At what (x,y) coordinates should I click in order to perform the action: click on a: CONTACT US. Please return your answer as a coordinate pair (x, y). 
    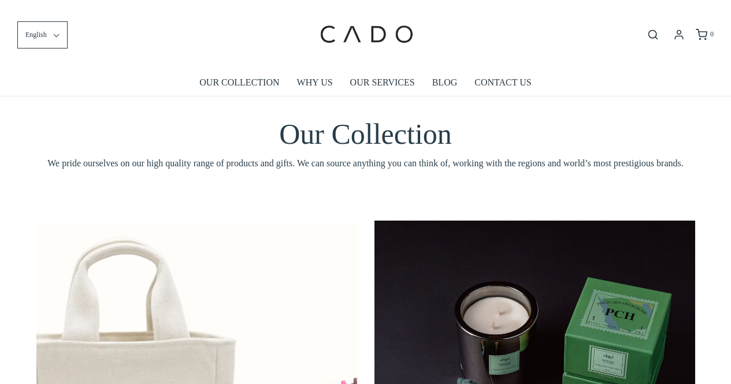
    Looking at the image, I should click on (503, 83).